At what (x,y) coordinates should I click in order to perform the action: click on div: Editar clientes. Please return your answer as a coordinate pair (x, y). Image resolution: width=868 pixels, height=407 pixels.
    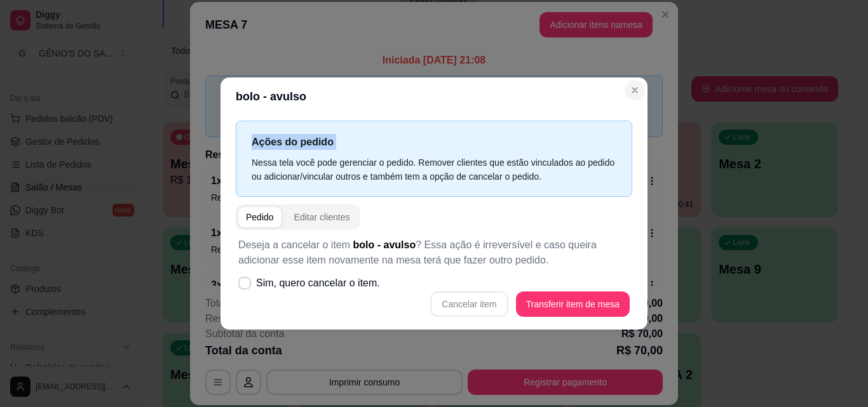
    Looking at the image, I should click on (322, 217).